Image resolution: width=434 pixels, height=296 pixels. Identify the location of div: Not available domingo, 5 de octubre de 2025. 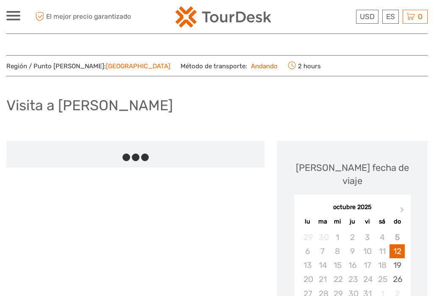
(397, 237).